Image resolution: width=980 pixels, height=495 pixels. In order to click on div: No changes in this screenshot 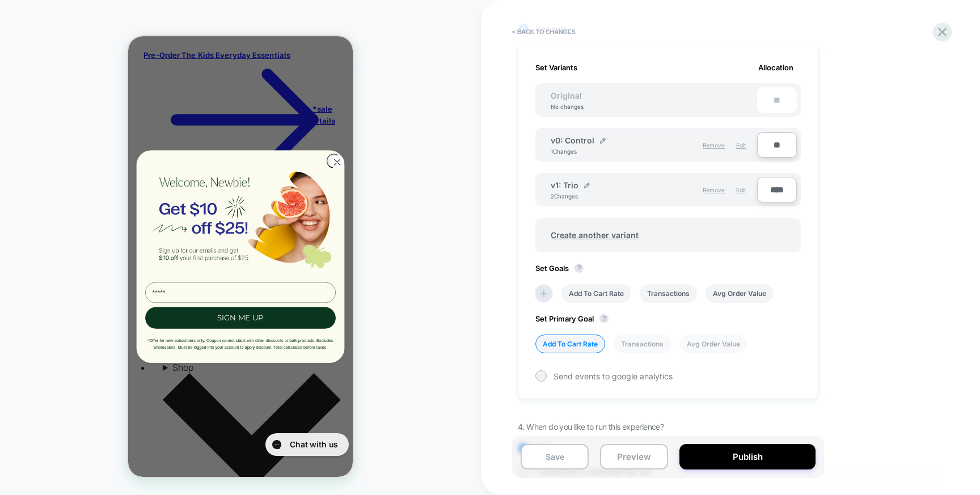, I will do `click(567, 107)`.